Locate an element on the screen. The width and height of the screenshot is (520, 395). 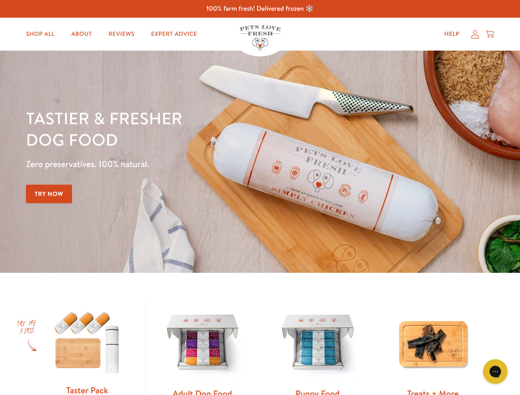
p: Zero preservatives. 100% natural. is located at coordinates (182, 164).